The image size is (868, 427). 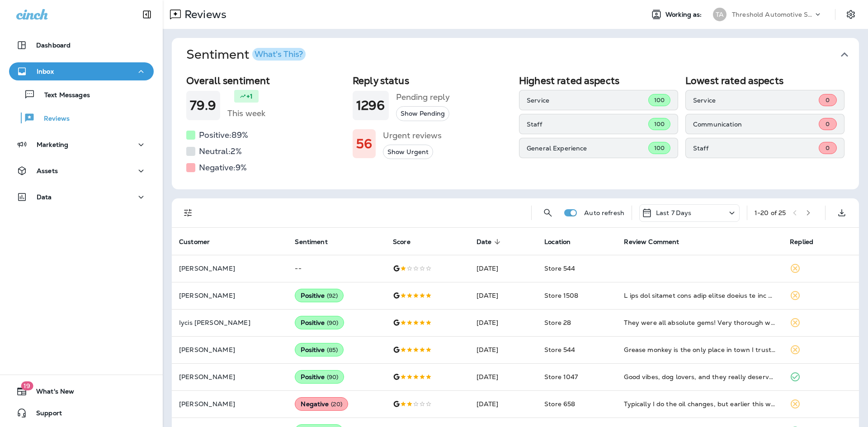 What do you see at coordinates (561, 377) in the screenshot?
I see `span: Store 1047` at bounding box center [561, 377].